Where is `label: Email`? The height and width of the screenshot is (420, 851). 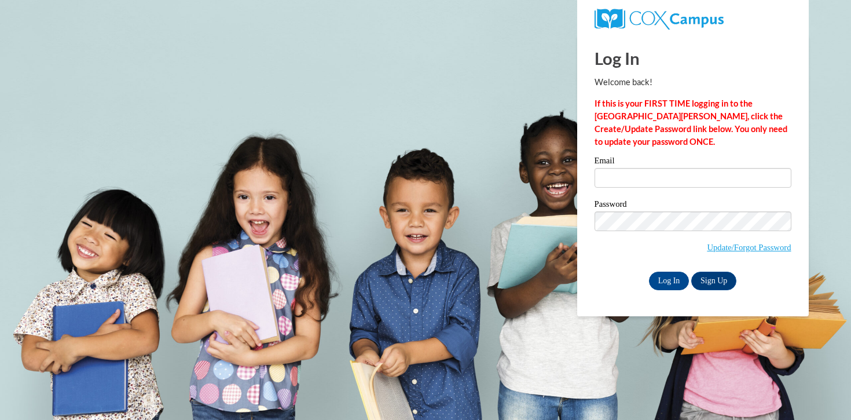
label: Email is located at coordinates (693, 162).